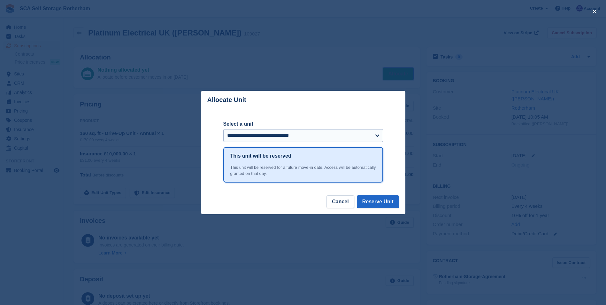 The height and width of the screenshot is (305, 606). What do you see at coordinates (303, 170) in the screenshot?
I see `div: This unit will be reserved for a future move-in date. Access will be automatically granted on tha...` at bounding box center [303, 170].